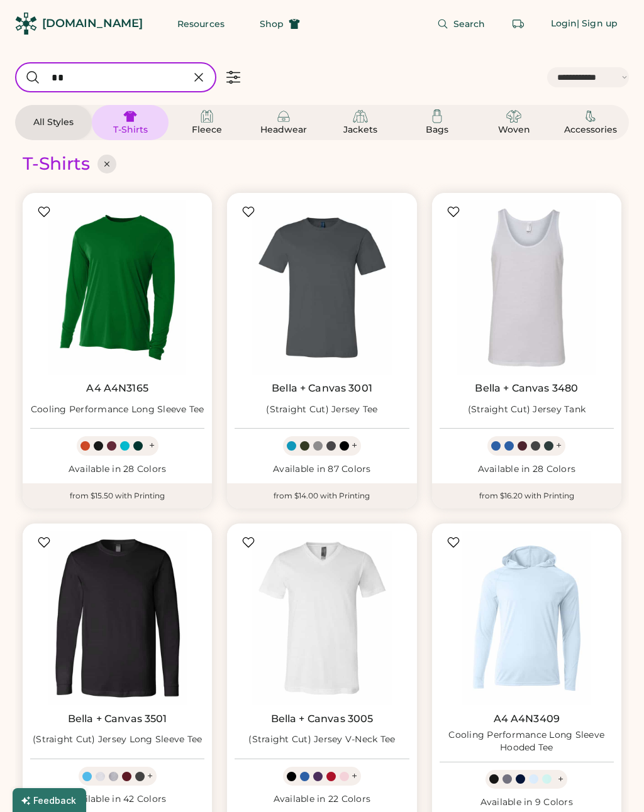  I want to click on span: Search, so click(469, 24).